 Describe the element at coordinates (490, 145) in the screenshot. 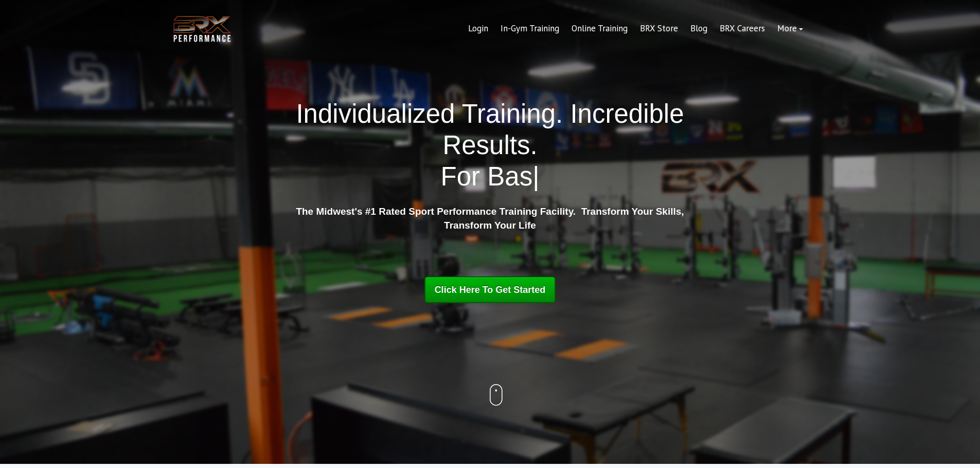

I see `h1: Individualized Training. Incredible Results.` at that location.